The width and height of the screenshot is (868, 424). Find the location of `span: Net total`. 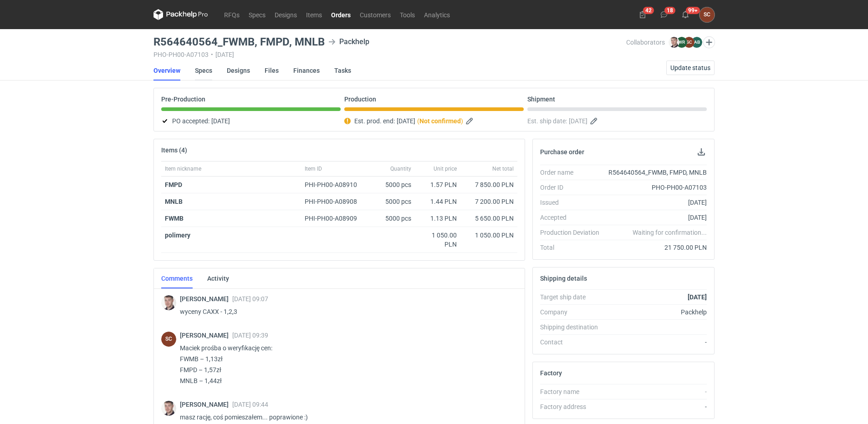

span: Net total is located at coordinates (503, 169).